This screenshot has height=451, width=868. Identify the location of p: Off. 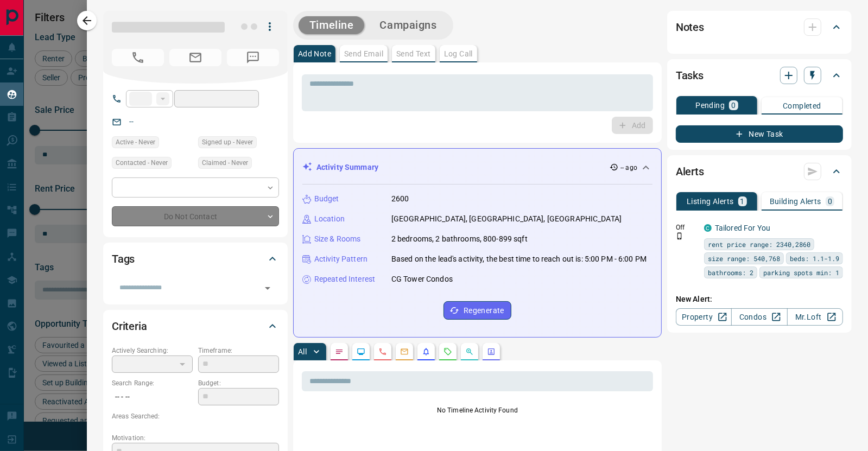
(687, 227).